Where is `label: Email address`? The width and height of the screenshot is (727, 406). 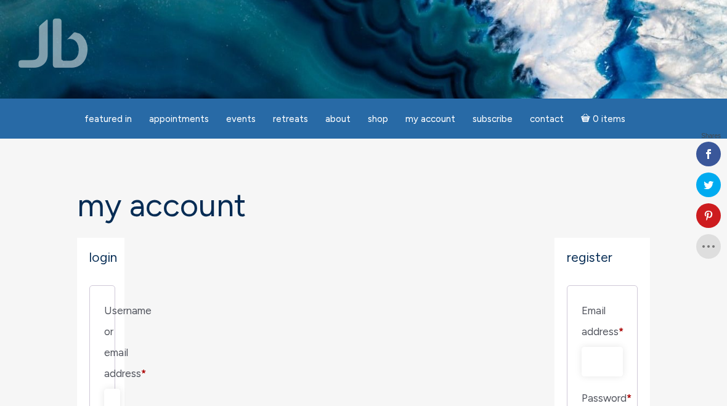
label: Email address is located at coordinates (602, 321).